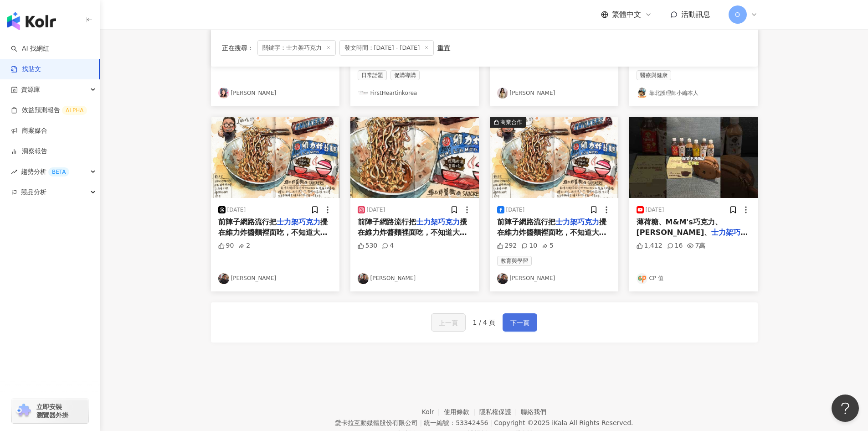 The image size is (868, 431). Describe the element at coordinates (520, 322) in the screenshot. I see `button: 下一頁` at that location.